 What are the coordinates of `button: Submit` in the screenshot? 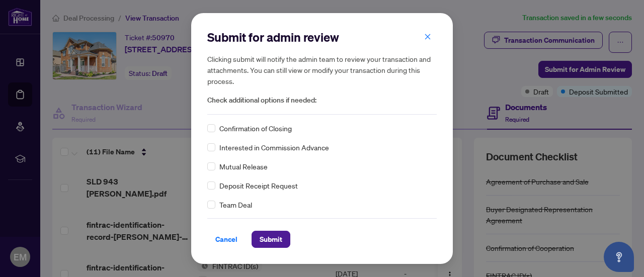 It's located at (270, 239).